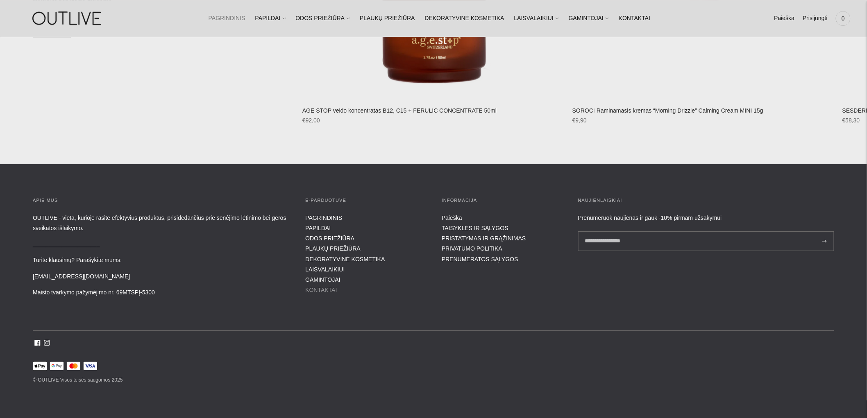 This screenshot has height=418, width=867. I want to click on p: Maisto tvarkymo pažymėjimo nr. 69MTSPĮ-5300, so click(161, 293).